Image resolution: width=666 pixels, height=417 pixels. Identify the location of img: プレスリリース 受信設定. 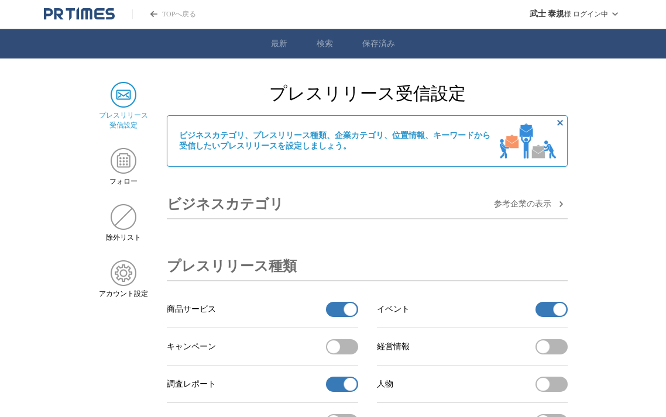
(124, 95).